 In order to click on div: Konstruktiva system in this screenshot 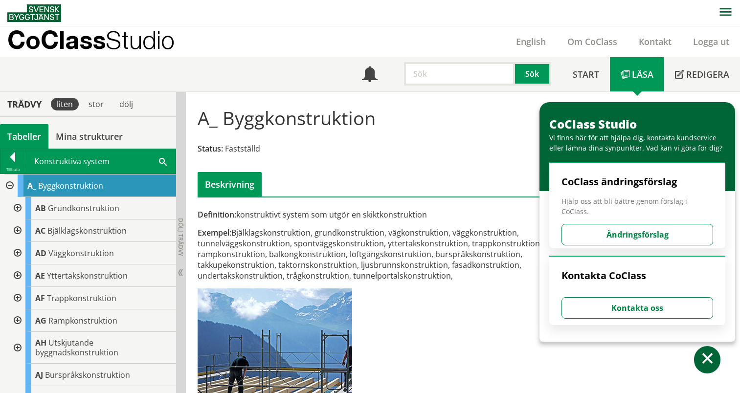, I will do `click(100, 161)`.